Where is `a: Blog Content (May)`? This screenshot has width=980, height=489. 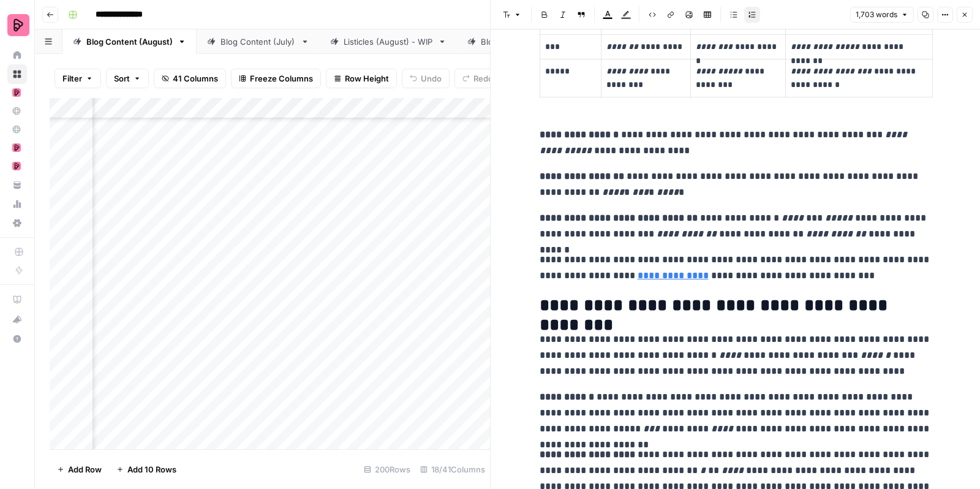 a: Blog Content (May) is located at coordinates (518, 42).